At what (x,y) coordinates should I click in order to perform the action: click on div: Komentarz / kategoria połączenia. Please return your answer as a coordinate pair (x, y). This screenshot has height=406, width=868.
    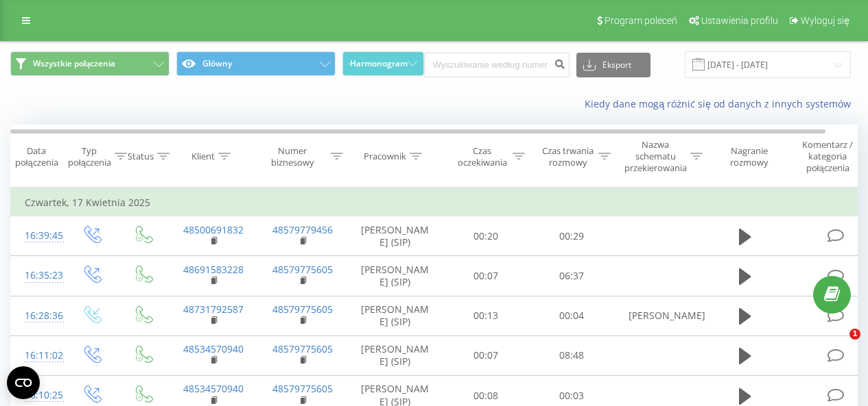
    Looking at the image, I should click on (827, 156).